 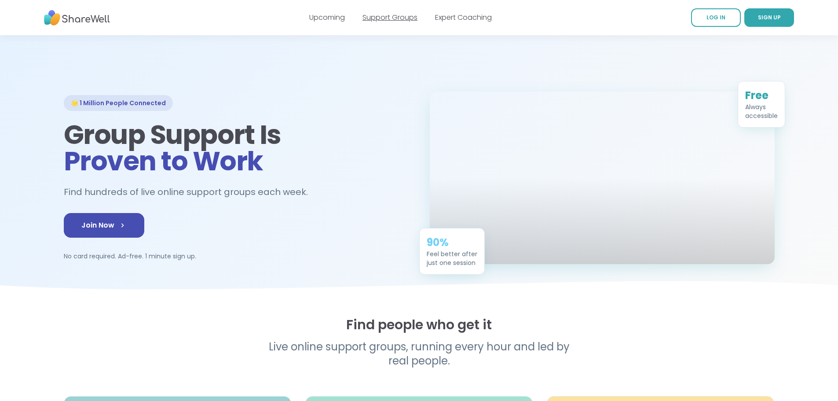 What do you see at coordinates (190, 192) in the screenshot?
I see `h2: Find hundreds of live online support groups each week.` at bounding box center [190, 192].